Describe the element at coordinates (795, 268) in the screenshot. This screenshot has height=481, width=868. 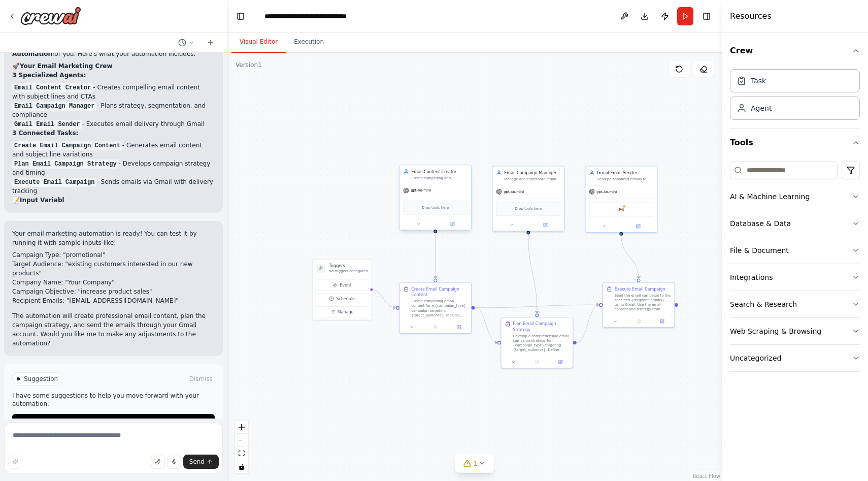
I see `div: Tools` at that location.